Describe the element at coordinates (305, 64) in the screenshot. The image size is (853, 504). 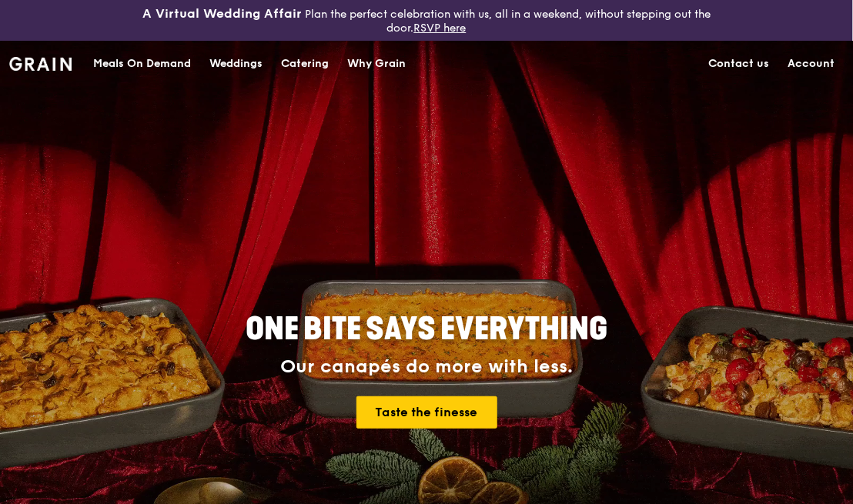
I see `a: Catering` at that location.